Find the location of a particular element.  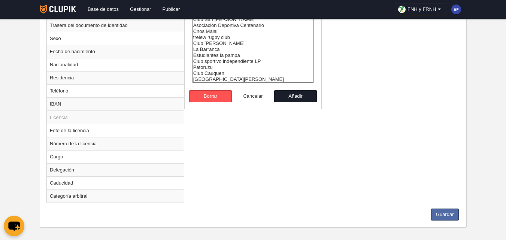

button: Añadir is located at coordinates (295, 96).